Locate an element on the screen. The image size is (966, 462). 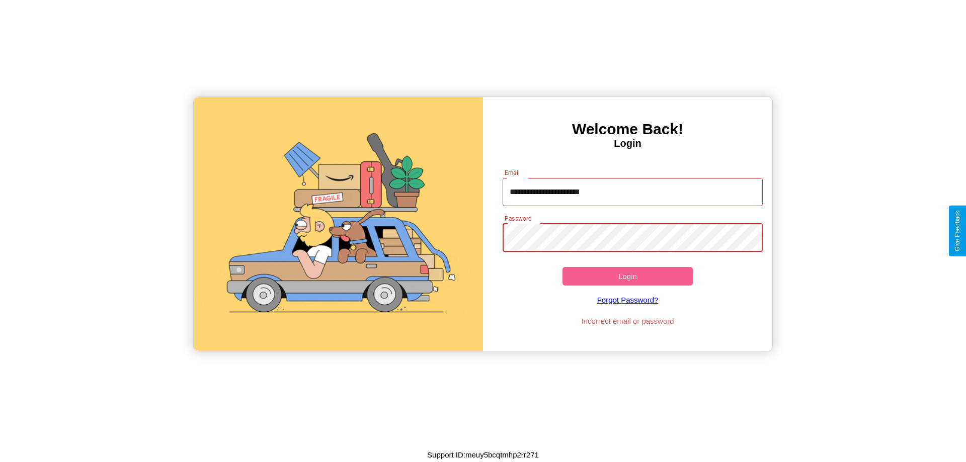
p: Support ID: meuy5bcqtmhp2rr271 is located at coordinates (483, 455).